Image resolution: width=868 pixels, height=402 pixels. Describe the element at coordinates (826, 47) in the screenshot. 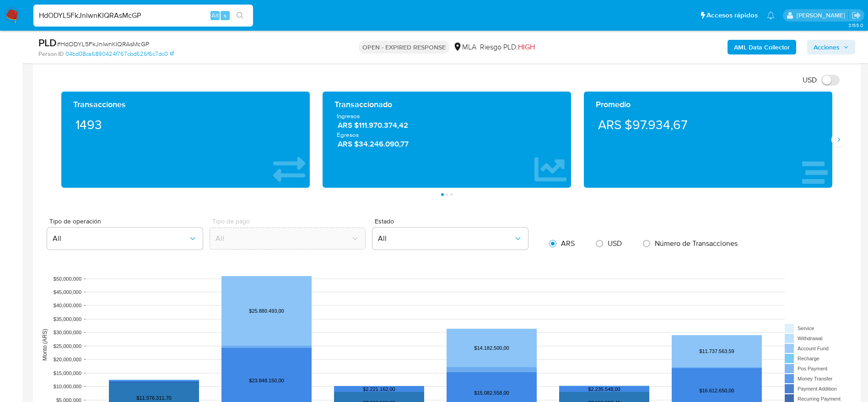

I see `span: Acciones` at that location.